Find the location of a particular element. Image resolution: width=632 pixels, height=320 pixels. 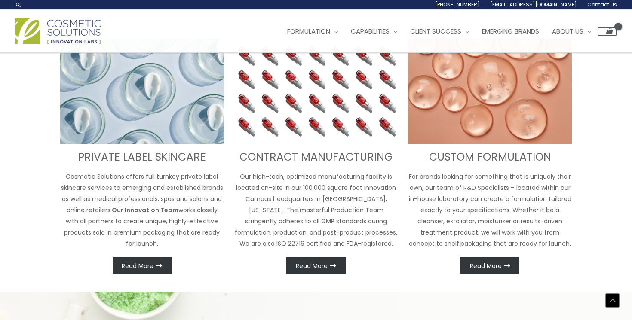

p: Our high-tech, optimized manufacturing facility is located on-site in our 100,000 square foot Inn... is located at coordinates (316, 210).